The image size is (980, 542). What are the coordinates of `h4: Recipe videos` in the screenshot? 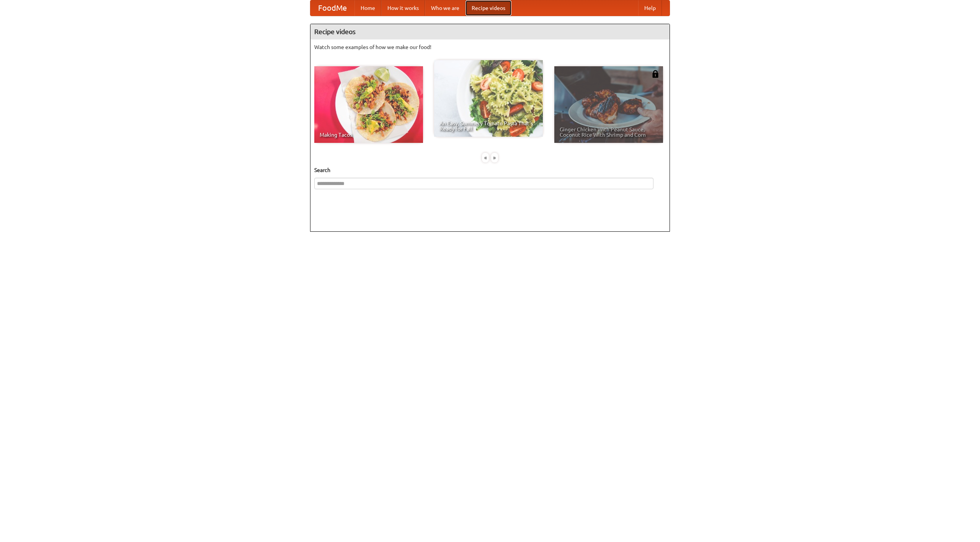 It's located at (490, 32).